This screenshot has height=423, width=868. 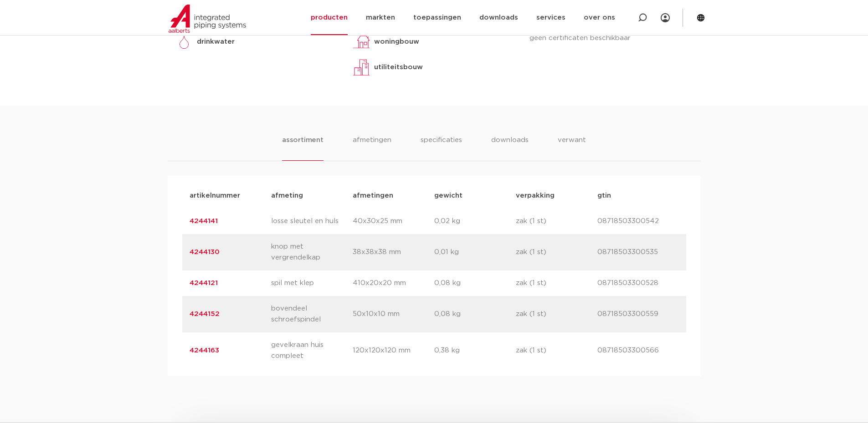 I want to click on p: 08718503300528, so click(x=638, y=284).